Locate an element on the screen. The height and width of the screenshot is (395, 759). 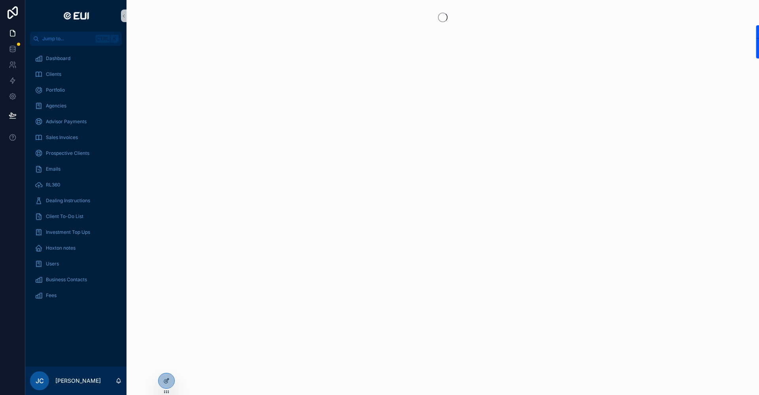
img: App logo is located at coordinates (76, 16).